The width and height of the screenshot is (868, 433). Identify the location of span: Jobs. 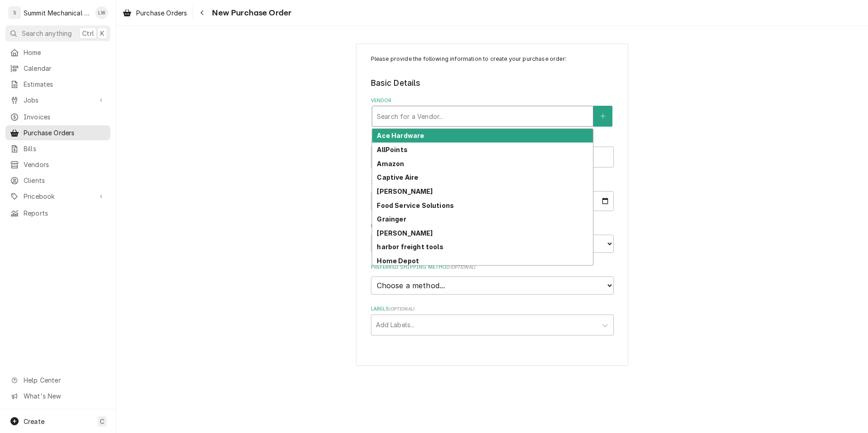
(58, 100).